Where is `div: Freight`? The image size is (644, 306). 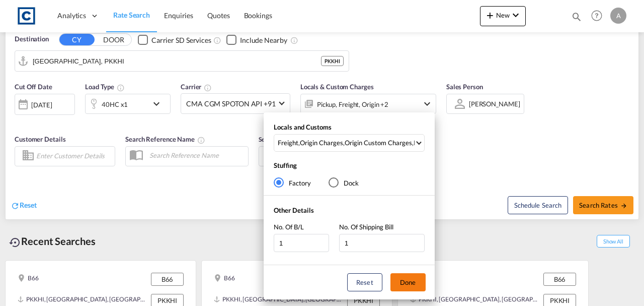
div: Freight is located at coordinates (288, 143).